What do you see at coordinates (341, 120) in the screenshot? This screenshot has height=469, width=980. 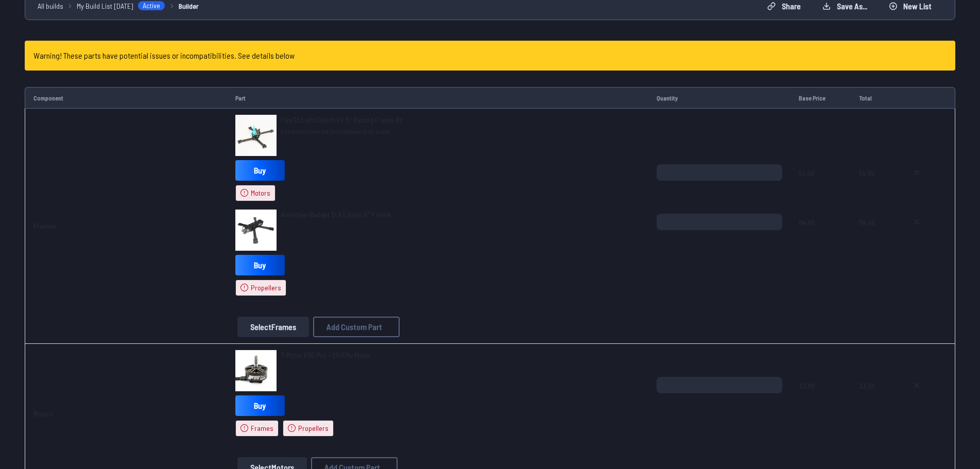 I see `a: Five33 LightSwitch V2 5" Racing Frame Kit` at bounding box center [341, 120].